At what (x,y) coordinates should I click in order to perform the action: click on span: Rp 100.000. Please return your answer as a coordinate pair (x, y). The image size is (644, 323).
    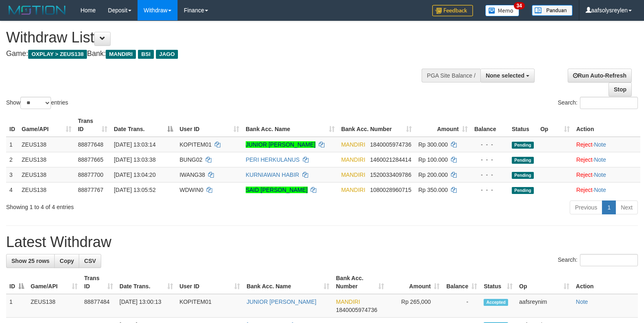
    Looking at the image, I should click on (433, 159).